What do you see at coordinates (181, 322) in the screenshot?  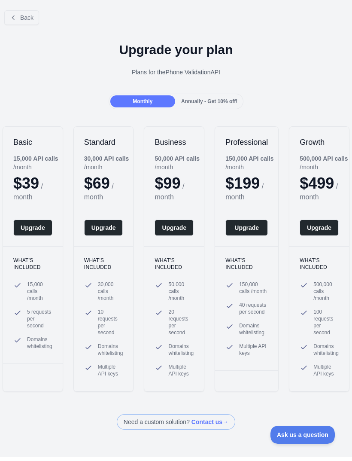 I see `span: 20 requests per second` at bounding box center [181, 322].